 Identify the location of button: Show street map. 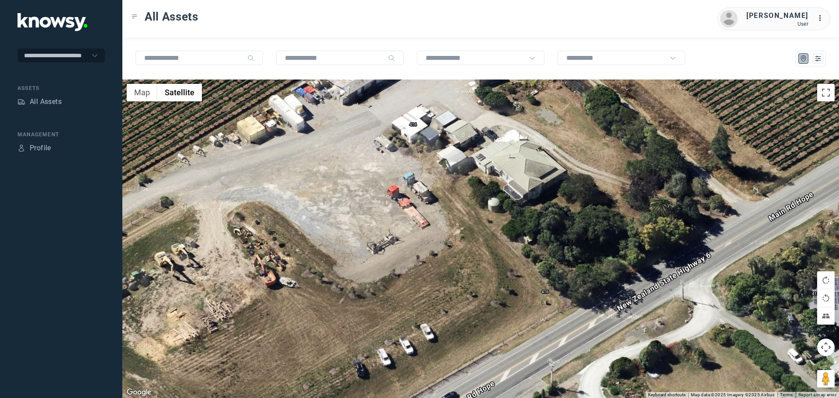
(142, 93).